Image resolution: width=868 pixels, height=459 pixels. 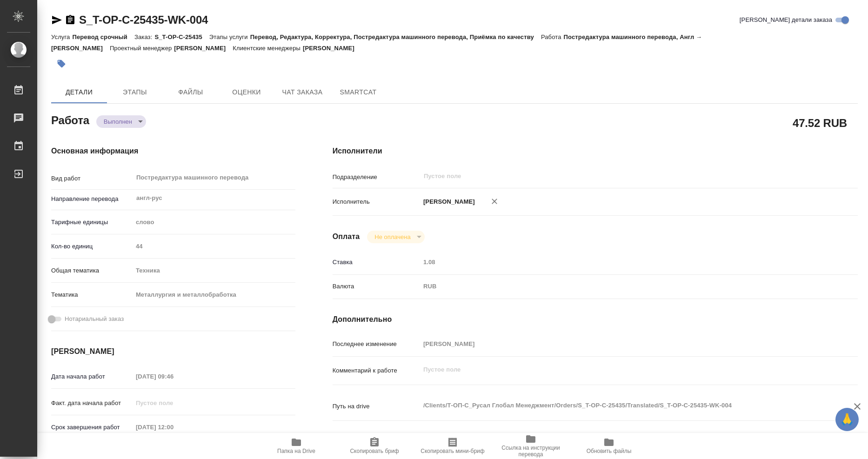 What do you see at coordinates (214, 270) in the screenshot?
I see `div: Техника` at bounding box center [214, 270].